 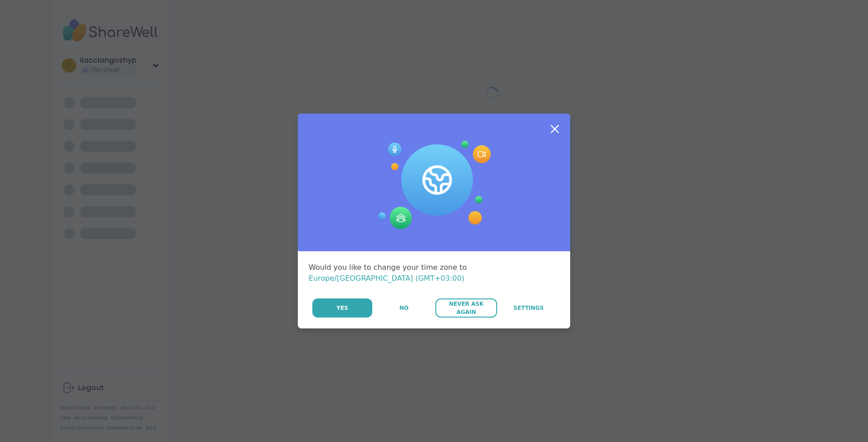 What do you see at coordinates (528, 308) in the screenshot?
I see `span: Settings` at bounding box center [528, 308].